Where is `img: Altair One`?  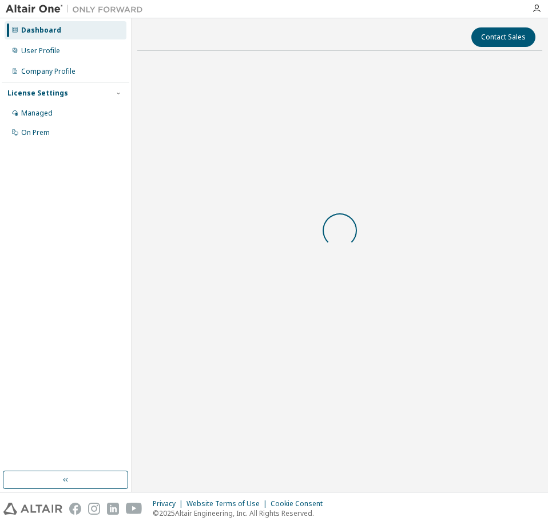 img: Altair One is located at coordinates (77, 9).